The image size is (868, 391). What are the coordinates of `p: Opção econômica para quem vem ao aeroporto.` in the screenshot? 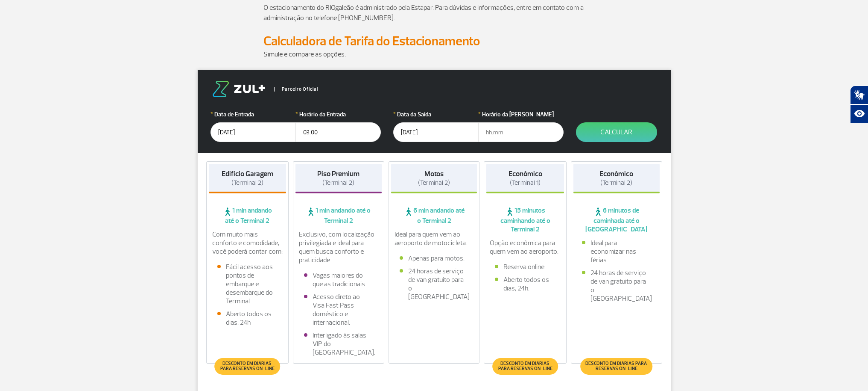 It's located at (525, 247).